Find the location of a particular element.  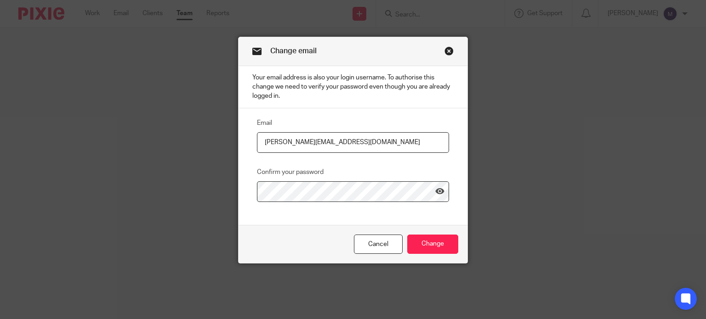

a: Cancel is located at coordinates (378, 244).